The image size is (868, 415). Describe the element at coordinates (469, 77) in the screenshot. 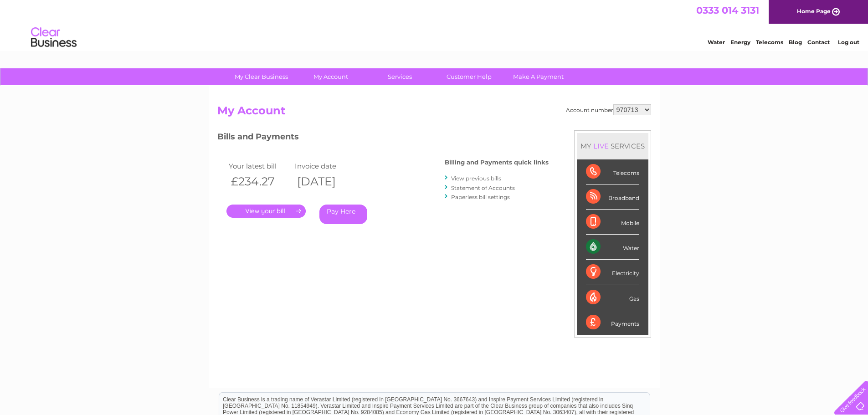

I see `a: Customer Help` at that location.